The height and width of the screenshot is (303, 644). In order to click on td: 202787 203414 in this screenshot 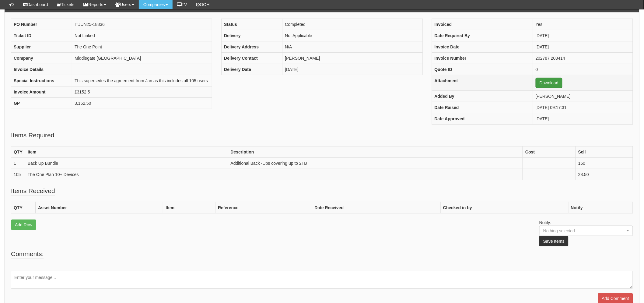, I will do `click(583, 58)`.